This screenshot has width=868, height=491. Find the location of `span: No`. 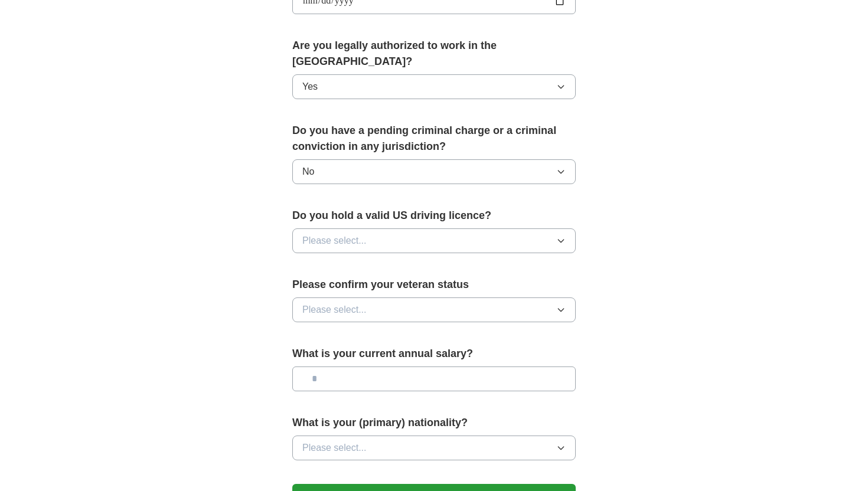

span: No is located at coordinates (308, 172).